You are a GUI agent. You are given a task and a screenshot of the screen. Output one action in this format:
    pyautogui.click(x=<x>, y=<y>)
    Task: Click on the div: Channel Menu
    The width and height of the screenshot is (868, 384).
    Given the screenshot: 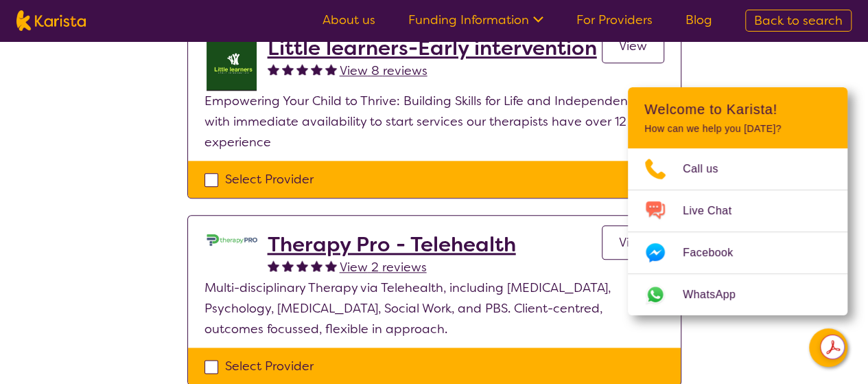 What is the action you would take?
    pyautogui.click(x=738, y=201)
    